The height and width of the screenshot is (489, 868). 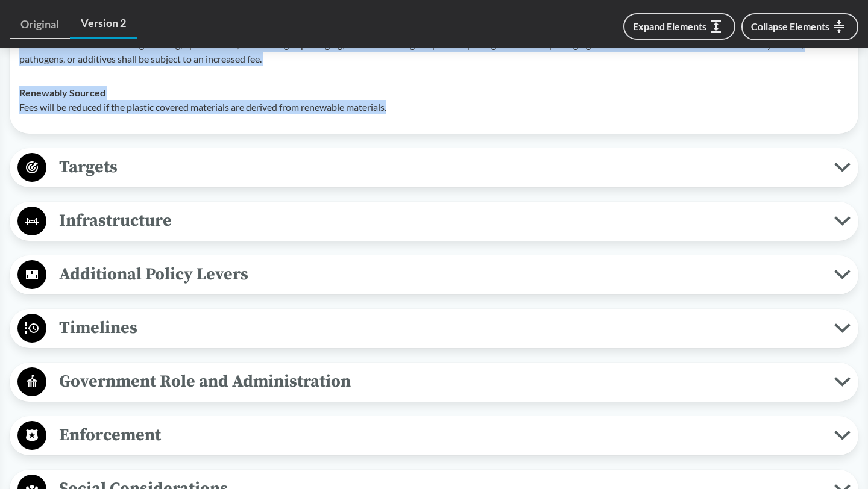 What do you see at coordinates (440, 274) in the screenshot?
I see `span: Additional Policy Levers` at bounding box center [440, 274].